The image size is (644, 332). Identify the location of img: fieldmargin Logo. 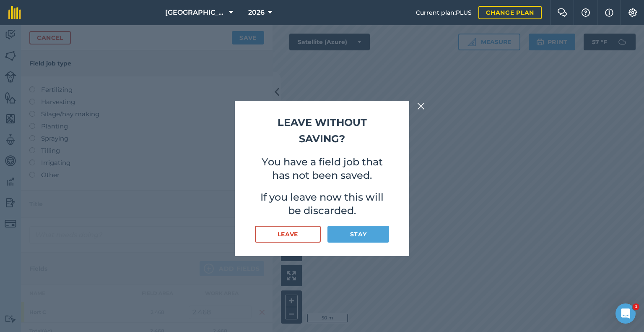
(15, 13).